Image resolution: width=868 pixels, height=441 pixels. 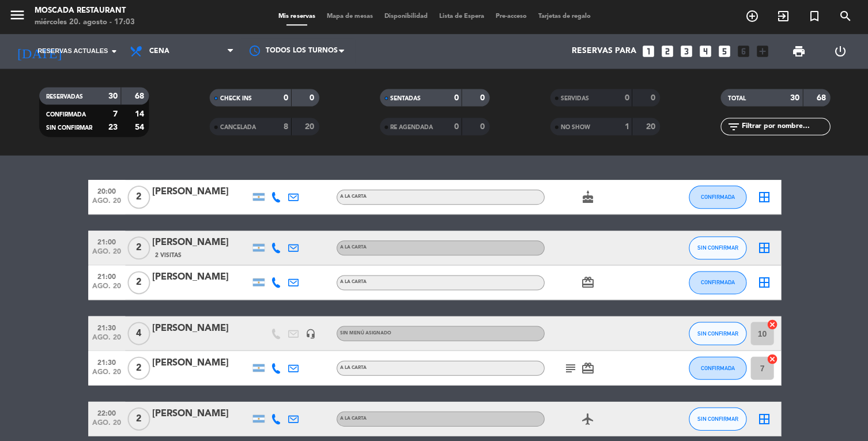 What do you see at coordinates (569, 368) in the screenshot?
I see `i: subject` at bounding box center [569, 368].